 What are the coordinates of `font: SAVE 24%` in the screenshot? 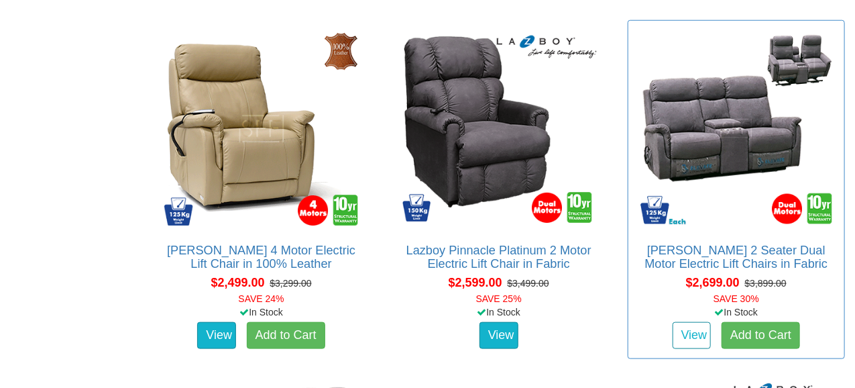 It's located at (261, 299).